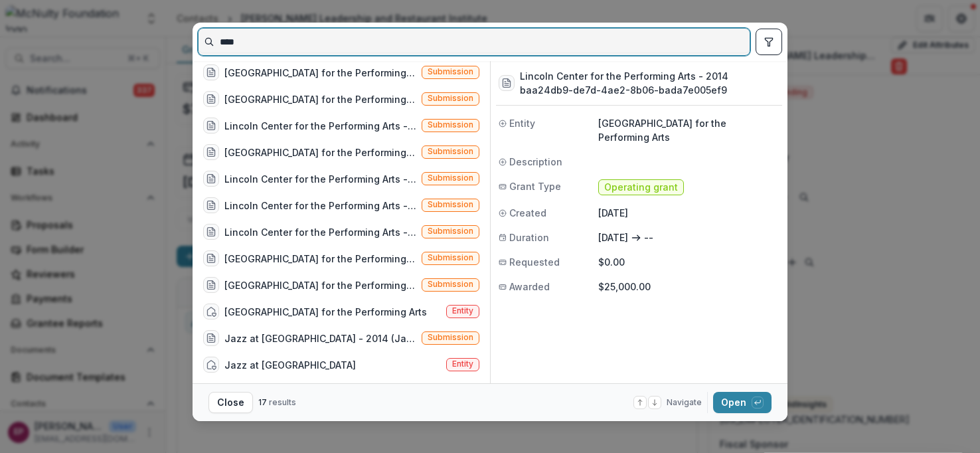  What do you see at coordinates (529, 286) in the screenshot?
I see `span: Awarded` at bounding box center [529, 286].